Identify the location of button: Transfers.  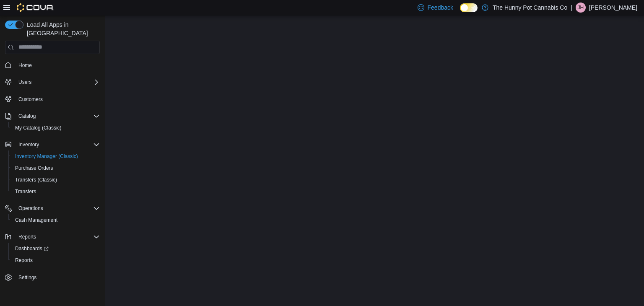
(56, 192).